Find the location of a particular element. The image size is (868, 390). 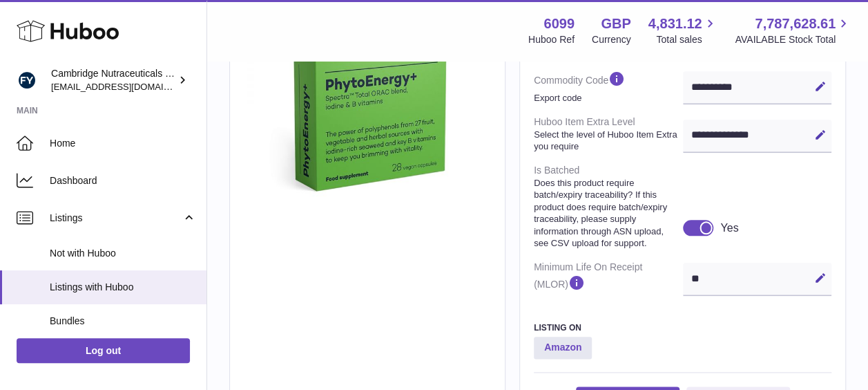

div: Yes is located at coordinates (729, 228).